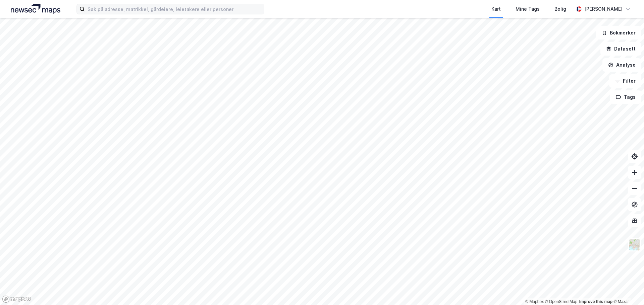  What do you see at coordinates (625, 97) in the screenshot?
I see `button: Tags` at bounding box center [625, 97].